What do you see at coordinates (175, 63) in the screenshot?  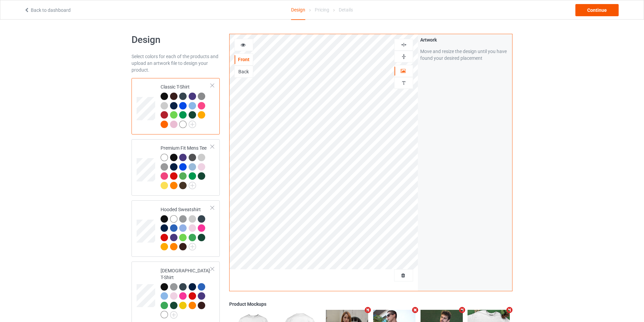 I see `div: Select colors for each of the products and upload an artwork file to design your product.` at bounding box center [175, 63].